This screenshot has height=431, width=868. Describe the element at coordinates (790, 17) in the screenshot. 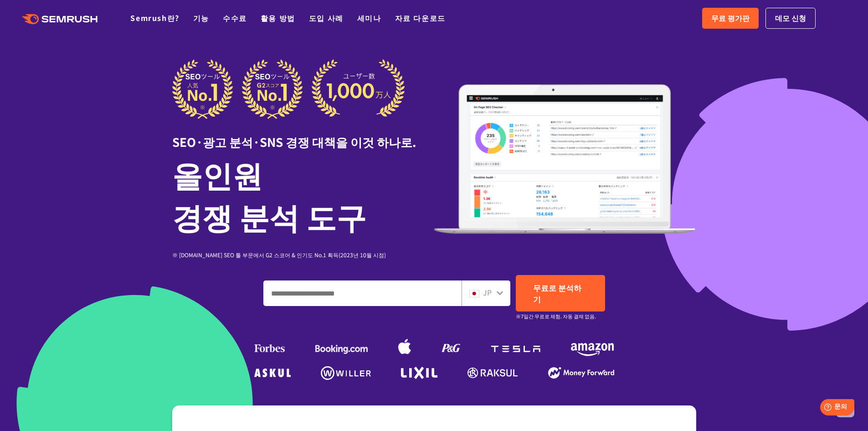

I see `font: 데모 신청` at that location.